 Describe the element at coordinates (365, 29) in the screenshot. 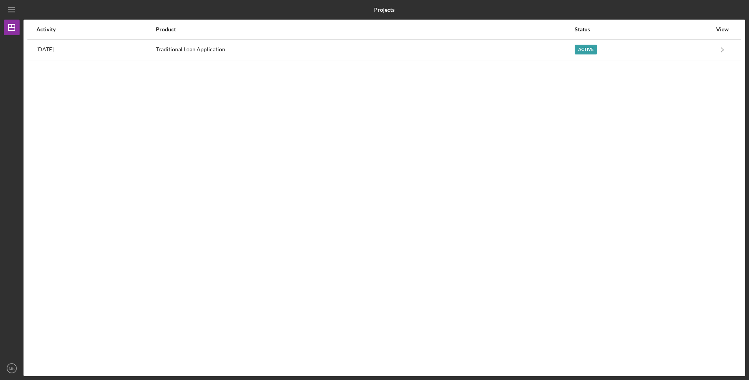

I see `div: Product` at that location.